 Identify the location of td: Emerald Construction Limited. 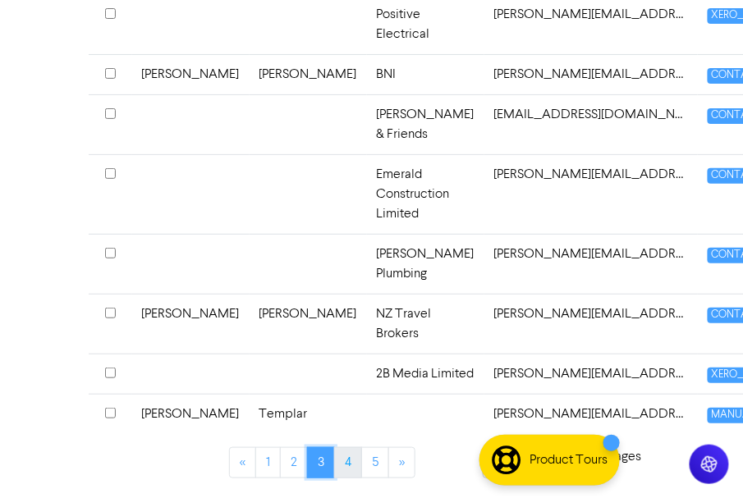
(425, 194).